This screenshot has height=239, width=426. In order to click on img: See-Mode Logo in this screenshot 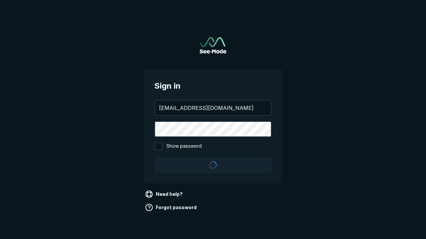, I will do `click(213, 45)`.